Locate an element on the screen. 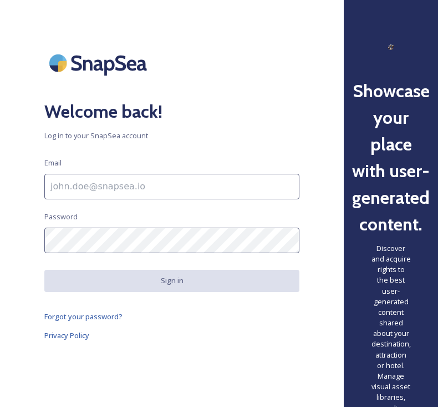 The width and height of the screenshot is (438, 407). span: Forgot your password? is located at coordinates (83, 316).